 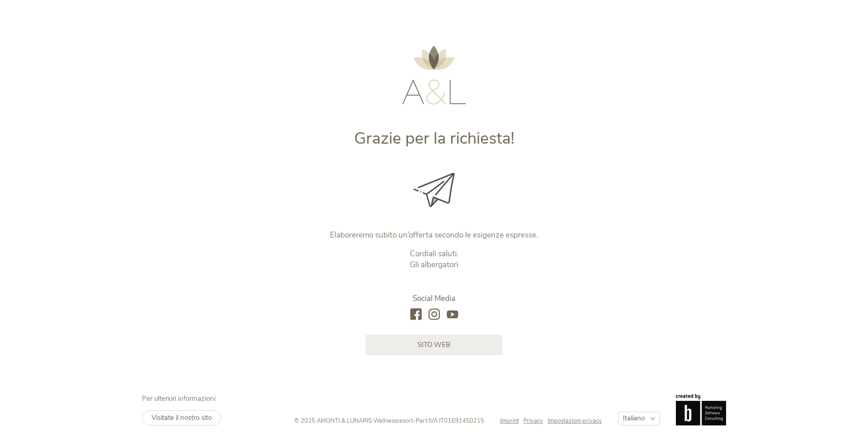 What do you see at coordinates (434, 260) in the screenshot?
I see `p: Cordiali saluti. Gli albergatori` at bounding box center [434, 260].